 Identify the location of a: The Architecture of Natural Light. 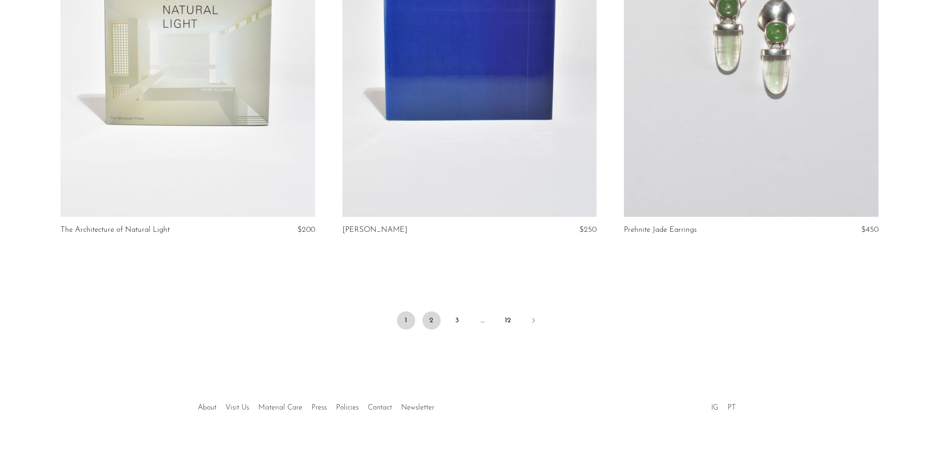
(115, 230).